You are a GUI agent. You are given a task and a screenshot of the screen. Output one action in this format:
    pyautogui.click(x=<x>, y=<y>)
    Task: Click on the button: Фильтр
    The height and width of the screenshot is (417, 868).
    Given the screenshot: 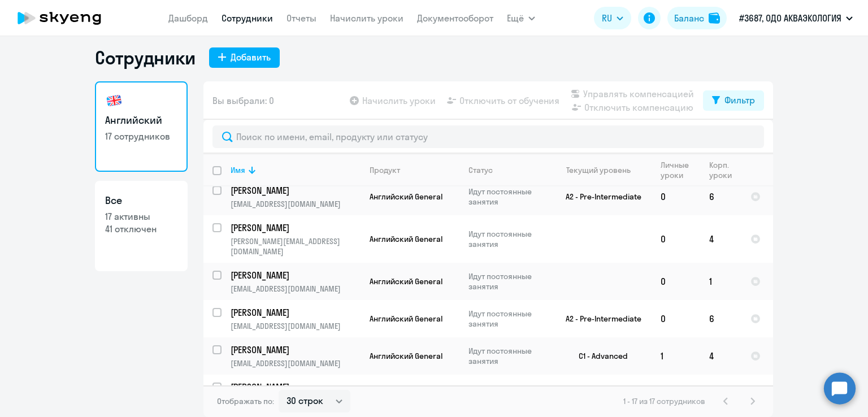 What is the action you would take?
    pyautogui.click(x=733, y=101)
    